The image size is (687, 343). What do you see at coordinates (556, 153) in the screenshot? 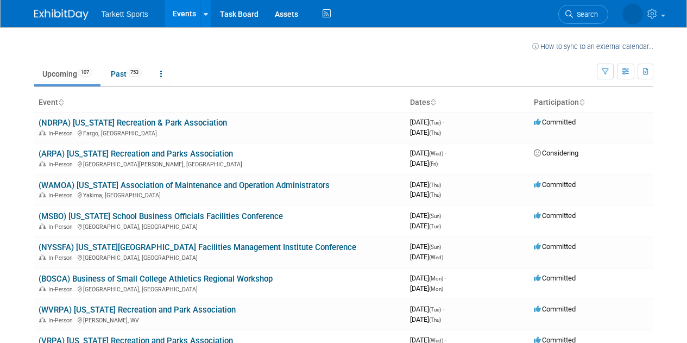
I see `span: Considering` at bounding box center [556, 153].